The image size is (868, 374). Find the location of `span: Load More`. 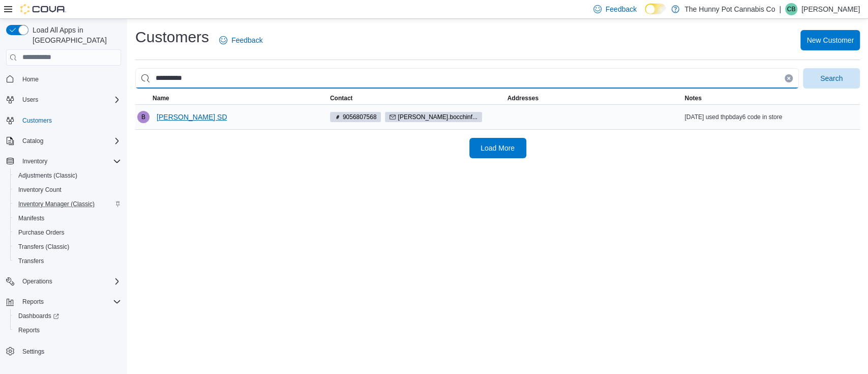

span: Load More is located at coordinates (497, 148).